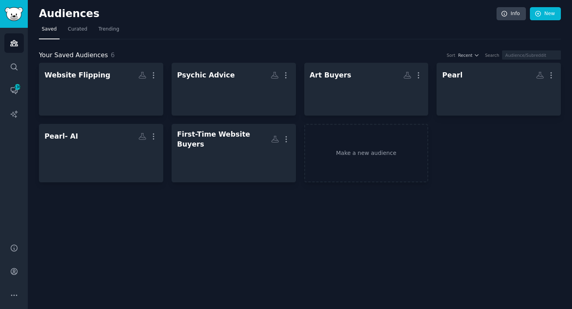 This screenshot has height=309, width=572. What do you see at coordinates (532, 55) in the screenshot?
I see `input: Audience/Subreddit` at bounding box center [532, 55].